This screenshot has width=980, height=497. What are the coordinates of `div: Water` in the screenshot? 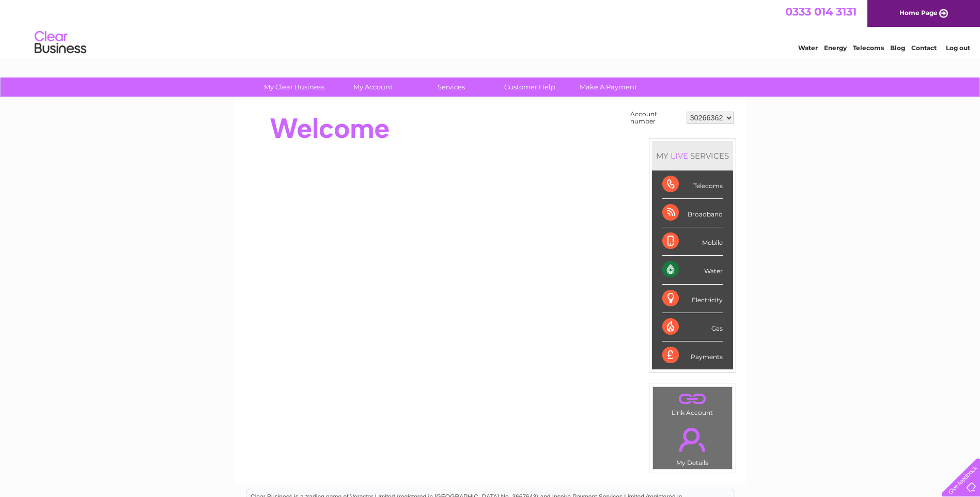 It's located at (692, 269).